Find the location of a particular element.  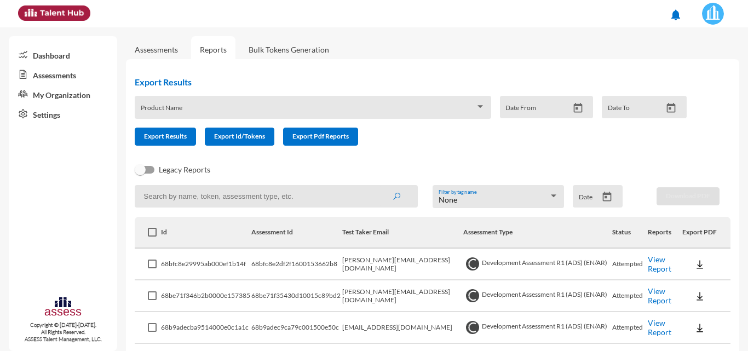

th: Test Taker Email is located at coordinates (403, 233).